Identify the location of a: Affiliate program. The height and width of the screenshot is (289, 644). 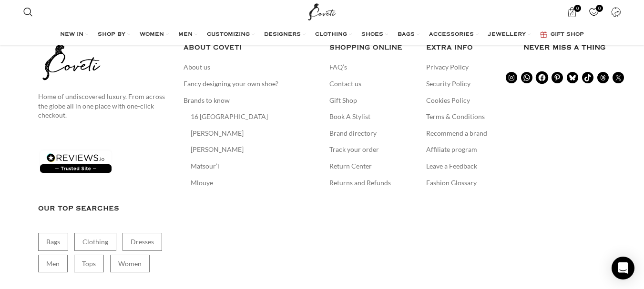
(452, 149).